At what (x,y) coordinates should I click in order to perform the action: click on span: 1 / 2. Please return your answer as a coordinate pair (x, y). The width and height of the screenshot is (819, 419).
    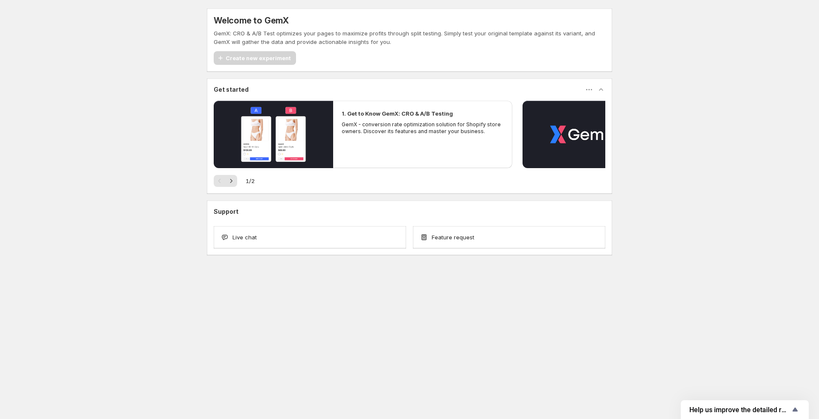
    Looking at the image, I should click on (250, 181).